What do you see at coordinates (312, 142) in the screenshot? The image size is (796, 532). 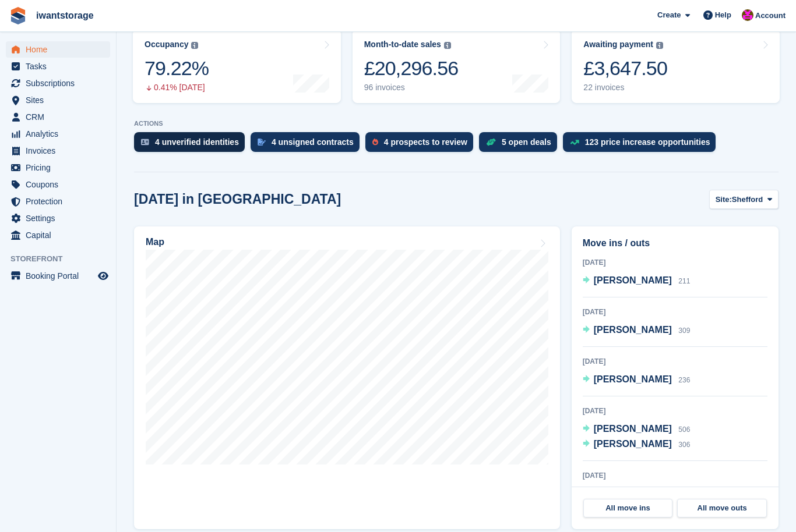 I see `div: 4 unsigned contracts` at bounding box center [312, 142].